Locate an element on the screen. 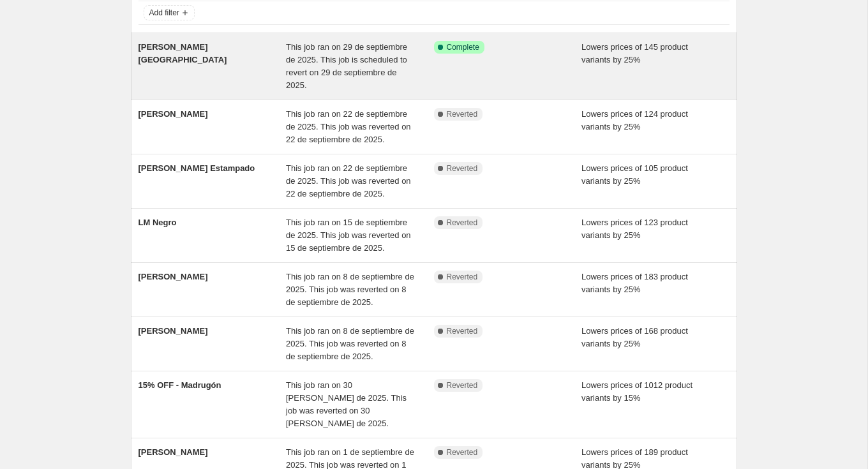  span: Lowers prices of 123 product variants by 25% is located at coordinates (634, 229).